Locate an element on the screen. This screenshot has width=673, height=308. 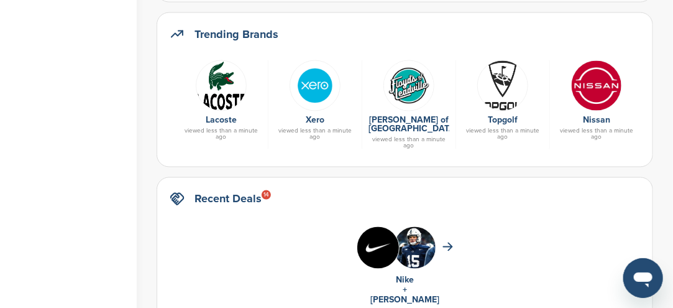
a: Open uri20141112 50798 1f4nte5 is located at coordinates (315, 85).